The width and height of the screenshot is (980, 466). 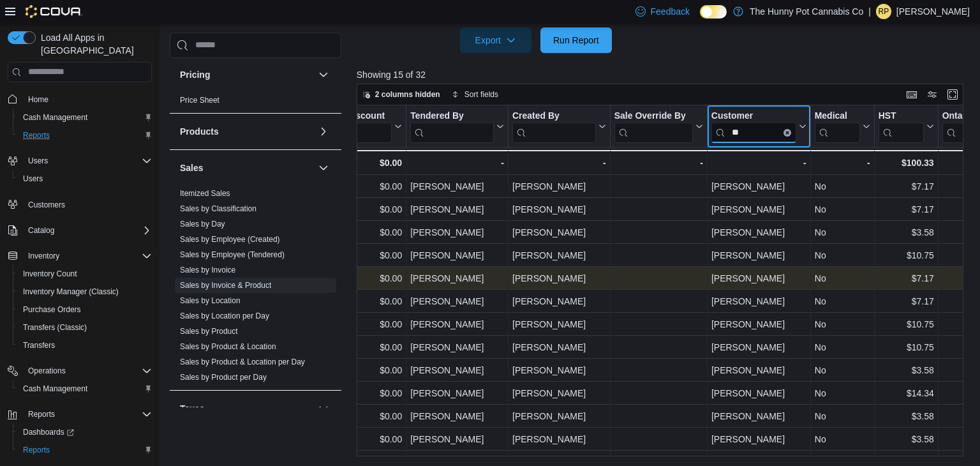 I want to click on div: $10.75, so click(x=906, y=324).